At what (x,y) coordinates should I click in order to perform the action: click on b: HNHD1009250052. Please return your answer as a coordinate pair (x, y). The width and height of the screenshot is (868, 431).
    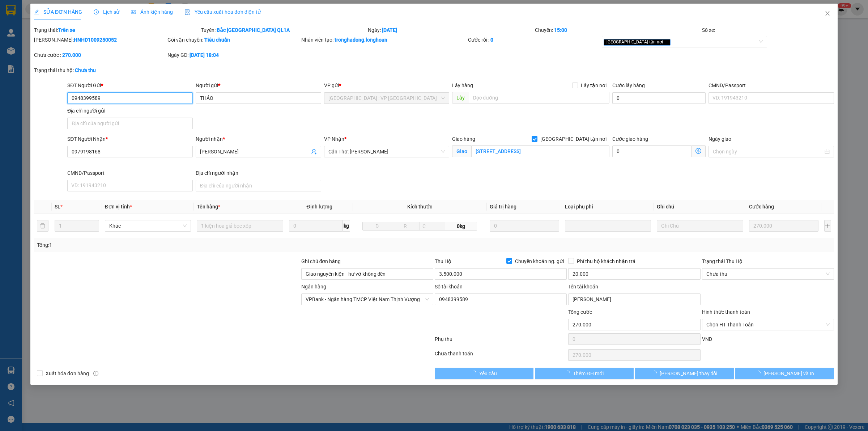
    Looking at the image, I should click on (95, 40).